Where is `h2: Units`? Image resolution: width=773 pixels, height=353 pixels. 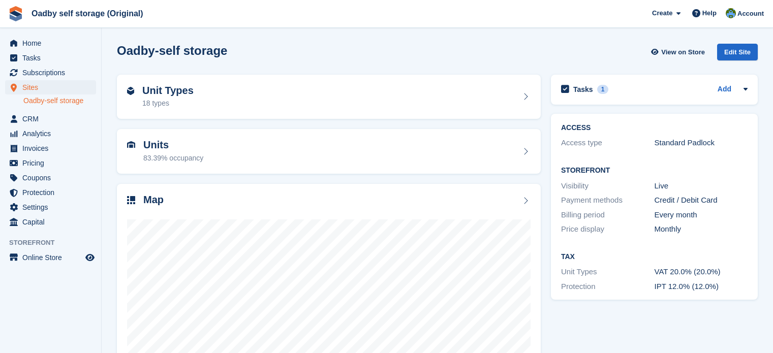
h2: Units is located at coordinates (173, 145).